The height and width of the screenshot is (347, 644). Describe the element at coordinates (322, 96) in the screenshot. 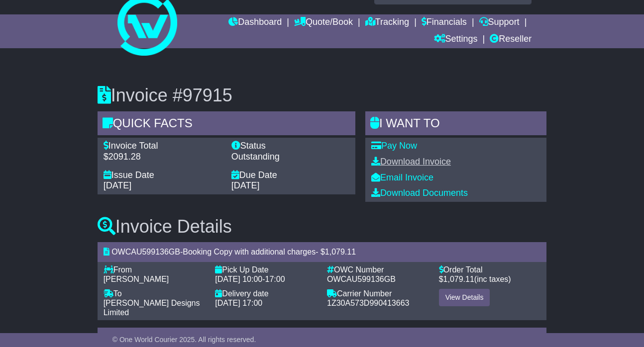

I see `h3: Invoice #97915` at that location.